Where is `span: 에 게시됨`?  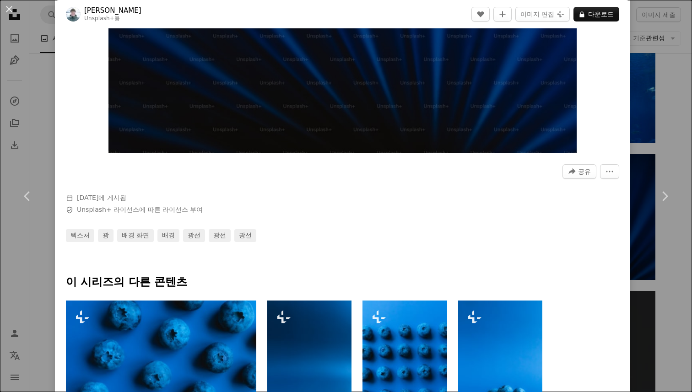 span: 에 게시됨 is located at coordinates (102, 198).